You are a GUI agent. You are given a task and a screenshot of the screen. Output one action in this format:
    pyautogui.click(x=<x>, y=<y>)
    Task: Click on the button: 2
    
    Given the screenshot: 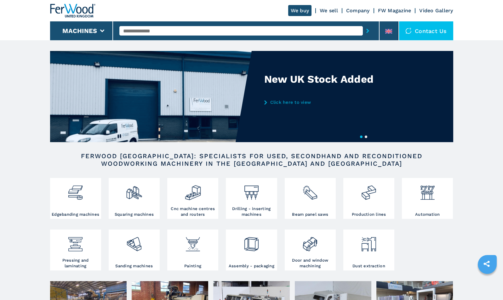 What is the action you would take?
    pyautogui.click(x=366, y=137)
    